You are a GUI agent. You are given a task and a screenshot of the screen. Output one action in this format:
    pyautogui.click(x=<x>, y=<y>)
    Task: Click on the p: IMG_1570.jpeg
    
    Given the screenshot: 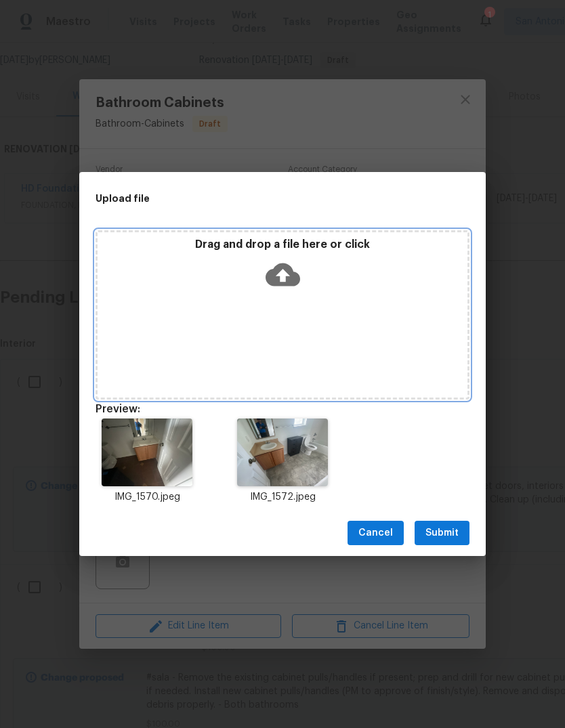 What is the action you would take?
    pyautogui.click(x=147, y=497)
    